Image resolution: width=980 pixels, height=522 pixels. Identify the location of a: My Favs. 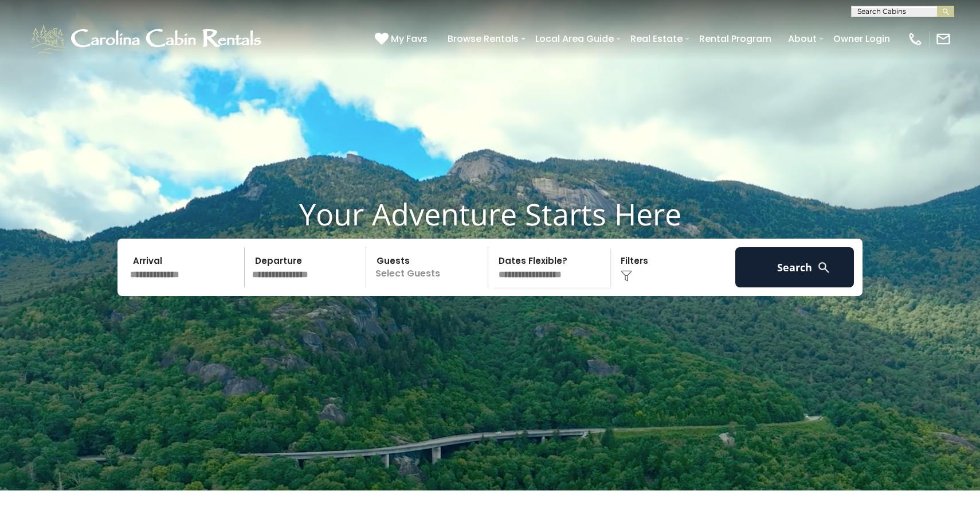
(402, 39).